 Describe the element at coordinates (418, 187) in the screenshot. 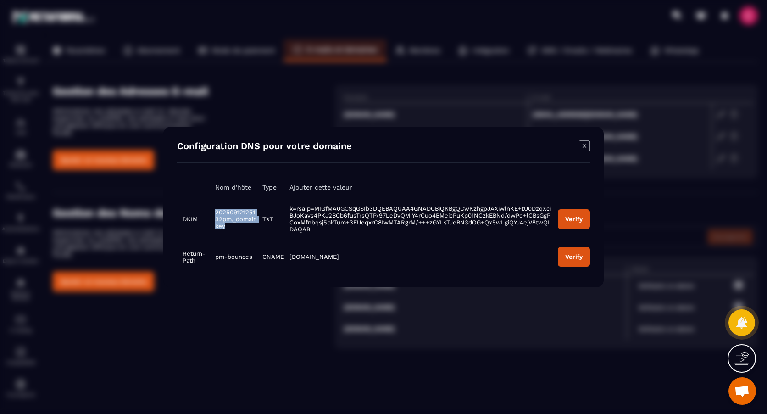

I see `th: Ajouter cette valeur` at that location.